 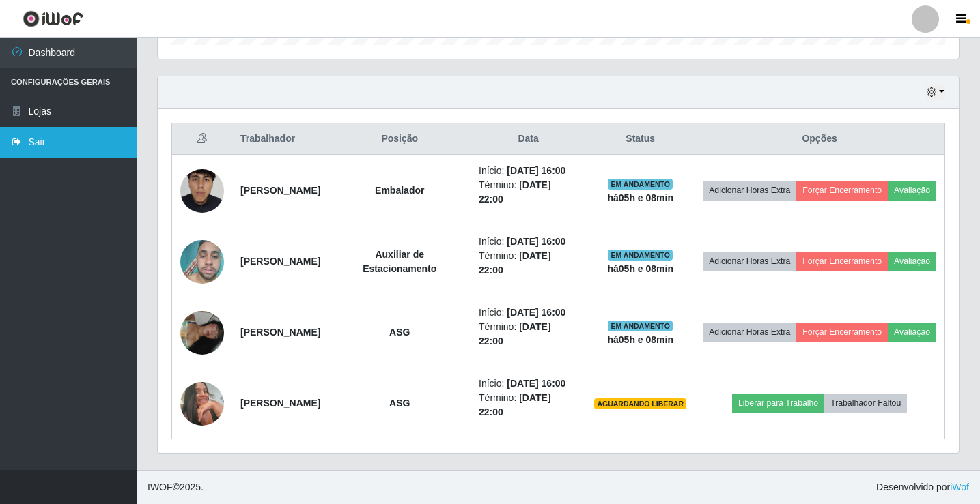 I want to click on button: Trabalhador Faltou, so click(x=865, y=404).